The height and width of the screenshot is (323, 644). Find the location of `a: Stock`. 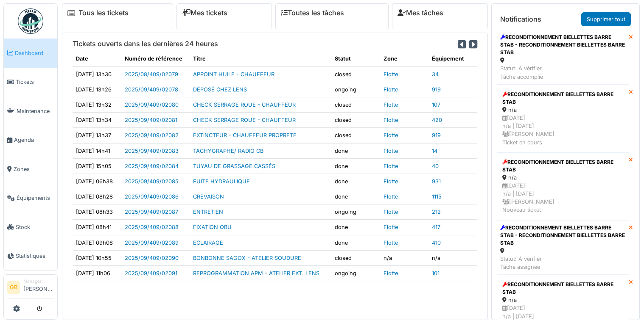

a: Stock is located at coordinates (30, 227).